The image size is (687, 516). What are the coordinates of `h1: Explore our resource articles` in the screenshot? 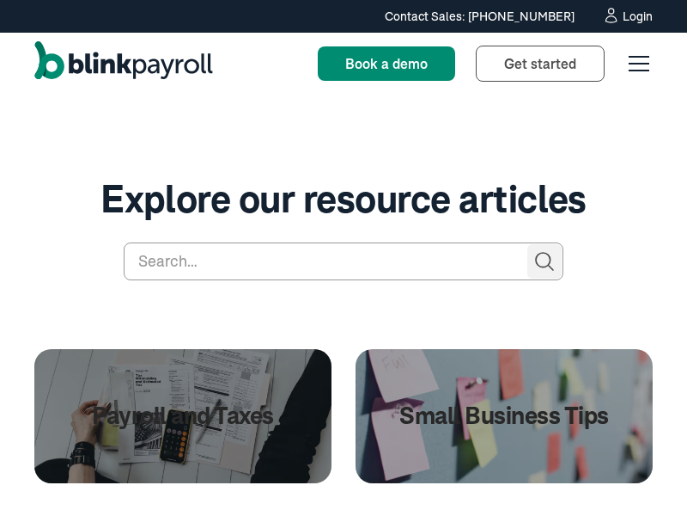 It's located at (344, 199).